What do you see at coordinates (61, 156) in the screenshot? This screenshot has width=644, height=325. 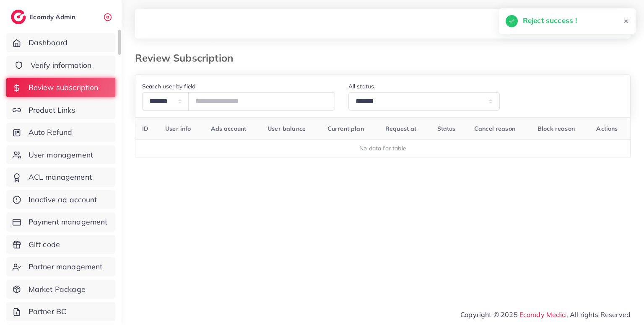 I see `a: User management` at bounding box center [61, 156].